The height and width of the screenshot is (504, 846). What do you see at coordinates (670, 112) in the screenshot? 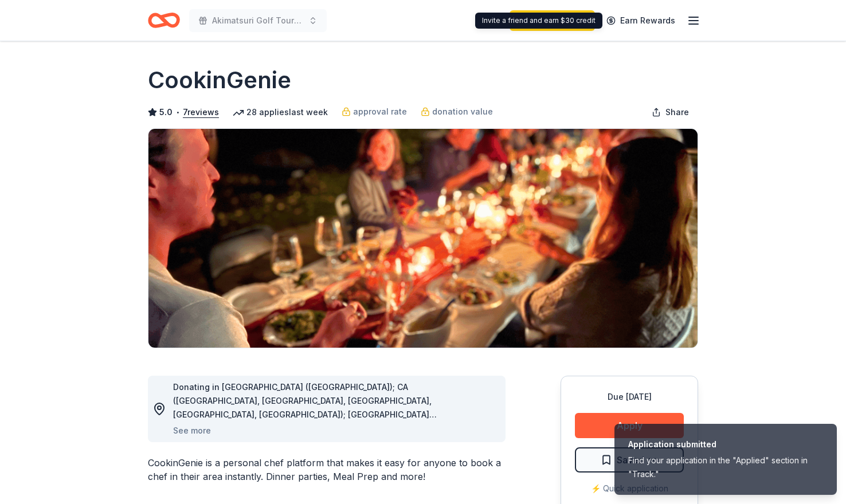
I see `button: Share` at bounding box center [670, 112].